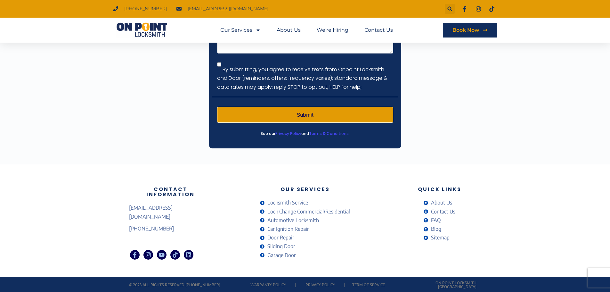 The image size is (610, 292). What do you see at coordinates (306, 30) in the screenshot?
I see `nav: Menu` at bounding box center [306, 30].